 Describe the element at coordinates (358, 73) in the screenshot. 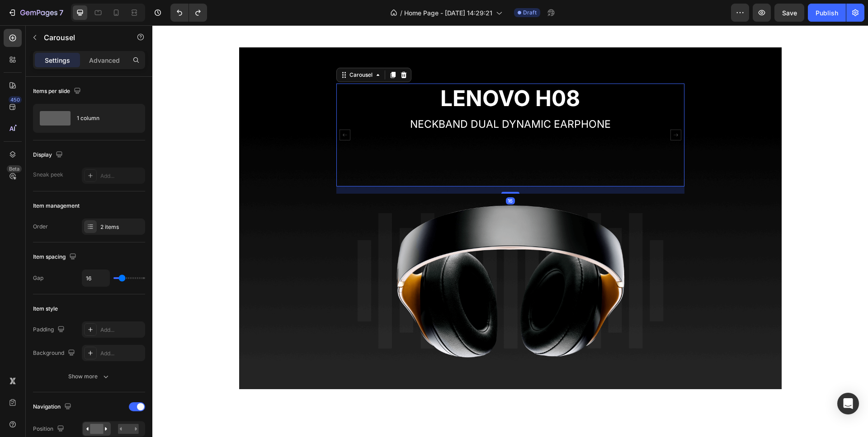

I see `p: LENOVO H08` at that location.